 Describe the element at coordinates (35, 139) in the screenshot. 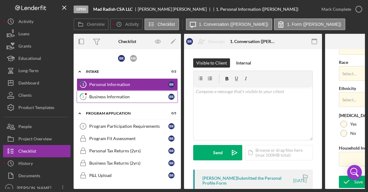

I see `div: Project Overview` at that location.